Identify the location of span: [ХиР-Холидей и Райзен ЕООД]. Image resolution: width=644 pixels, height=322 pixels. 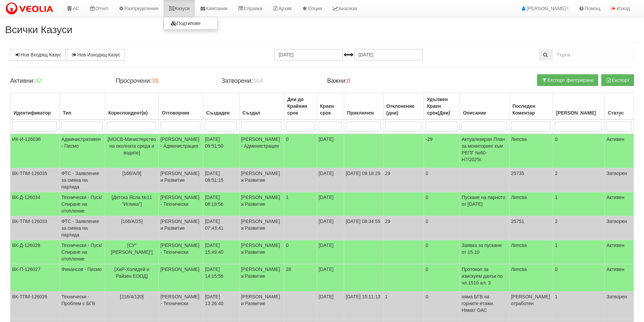
(131, 272).